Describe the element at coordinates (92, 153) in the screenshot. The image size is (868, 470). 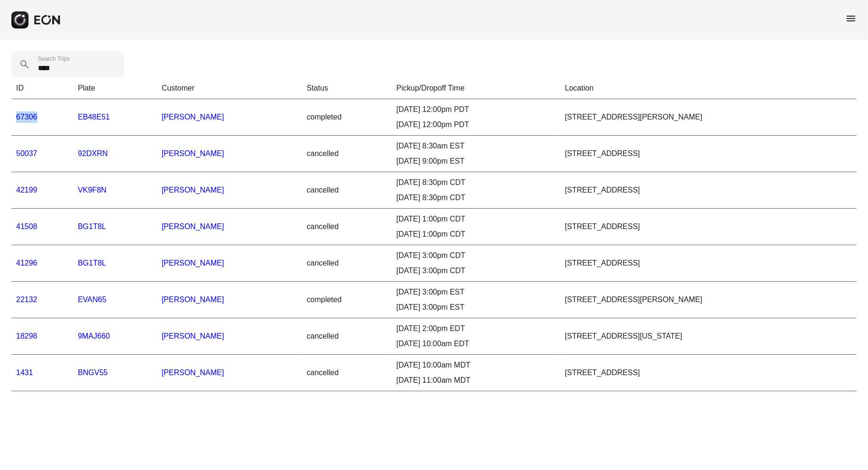
I see `a: 92DXRN` at that location.